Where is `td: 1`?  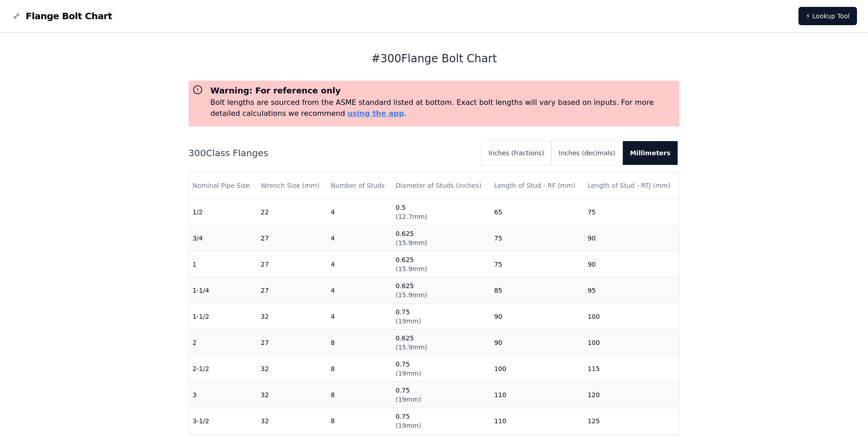
td: 1 is located at coordinates (223, 264).